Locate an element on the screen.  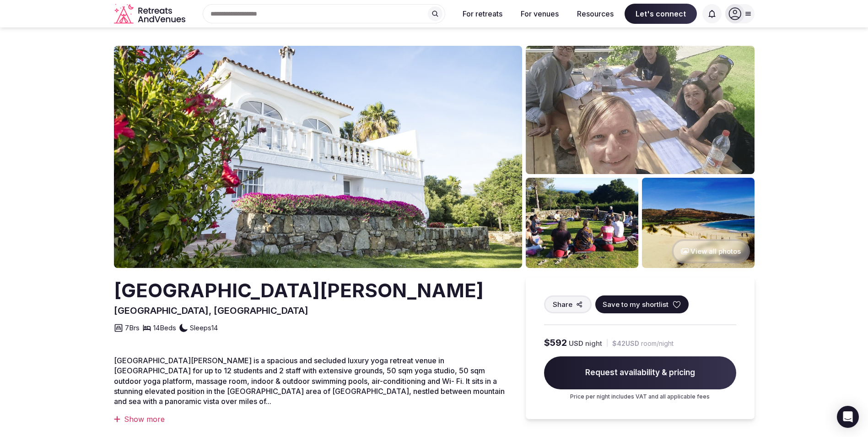
span: USD is located at coordinates (576, 343).